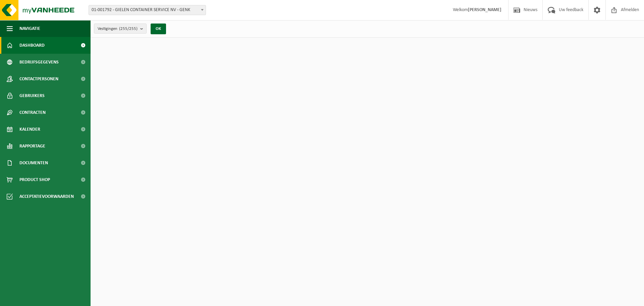 This screenshot has height=306, width=644. I want to click on span: Vestigingen, so click(117, 29).